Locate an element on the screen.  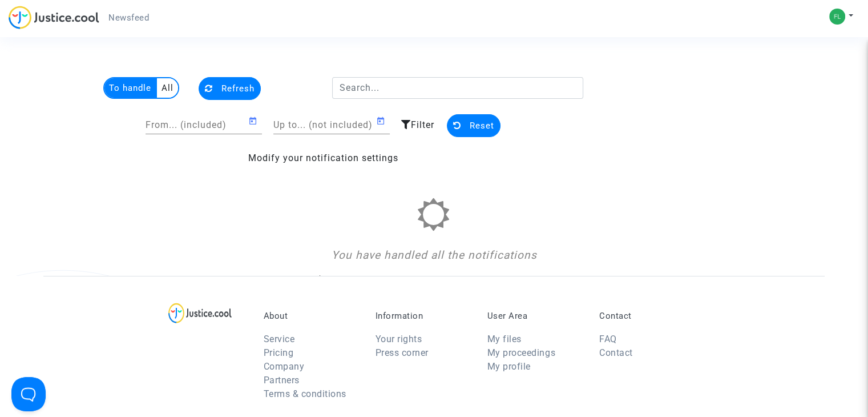
span: Filter is located at coordinates (423, 125).